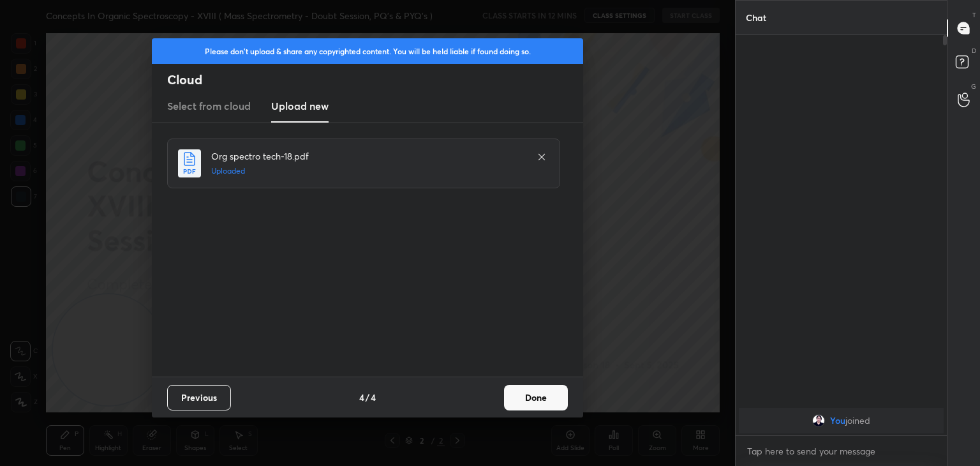 The width and height of the screenshot is (980, 466). Describe the element at coordinates (367, 51) in the screenshot. I see `div: Please don't upload & share any copyrighted content. You will be held liable if found doing so.` at that location.